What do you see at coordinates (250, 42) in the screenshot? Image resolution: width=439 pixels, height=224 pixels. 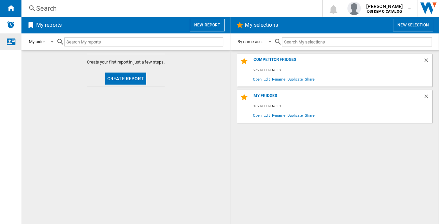 I see `div: By name asc.` at bounding box center [250, 42].